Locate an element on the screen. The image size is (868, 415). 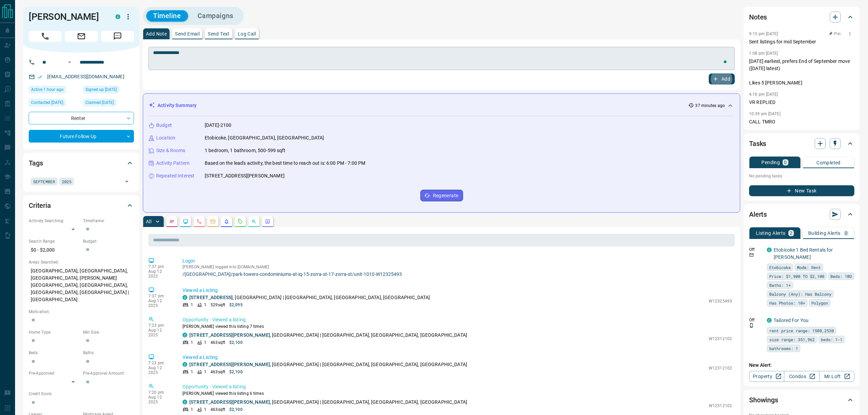
button: Campaigns is located at coordinates (216, 16).